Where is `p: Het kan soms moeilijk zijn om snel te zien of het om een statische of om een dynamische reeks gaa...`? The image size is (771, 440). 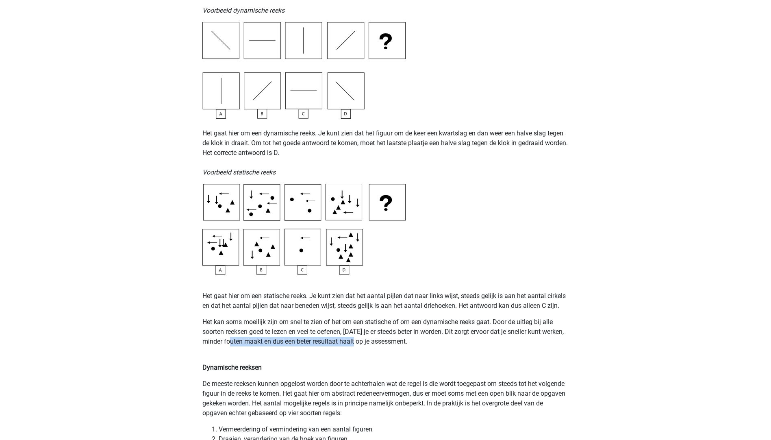 p: Het kan soms moeilijk zijn om snel te zien of het om een statische of om een dynamische reeks gaa... is located at coordinates (386, 336).